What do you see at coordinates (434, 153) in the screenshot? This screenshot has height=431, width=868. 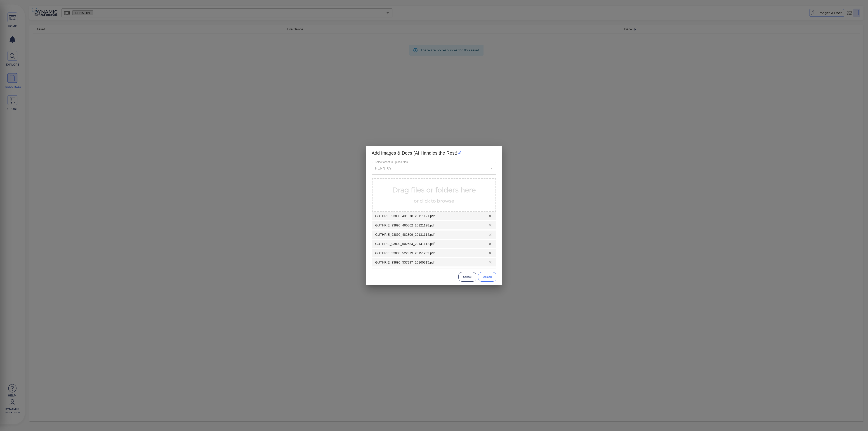 I see `h2: Add Images & Docs (AI Handles the Rest)` at bounding box center [434, 153].